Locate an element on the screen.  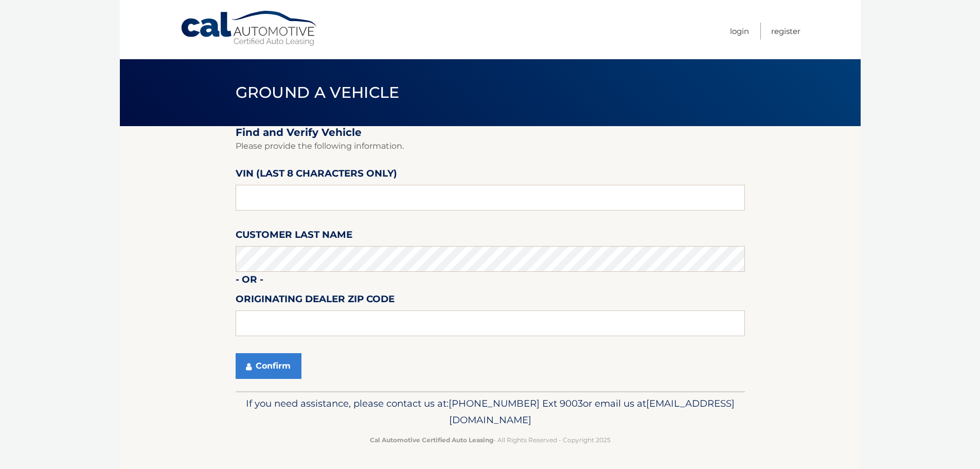
label: VIN (last 8 characters only) is located at coordinates (317, 175).